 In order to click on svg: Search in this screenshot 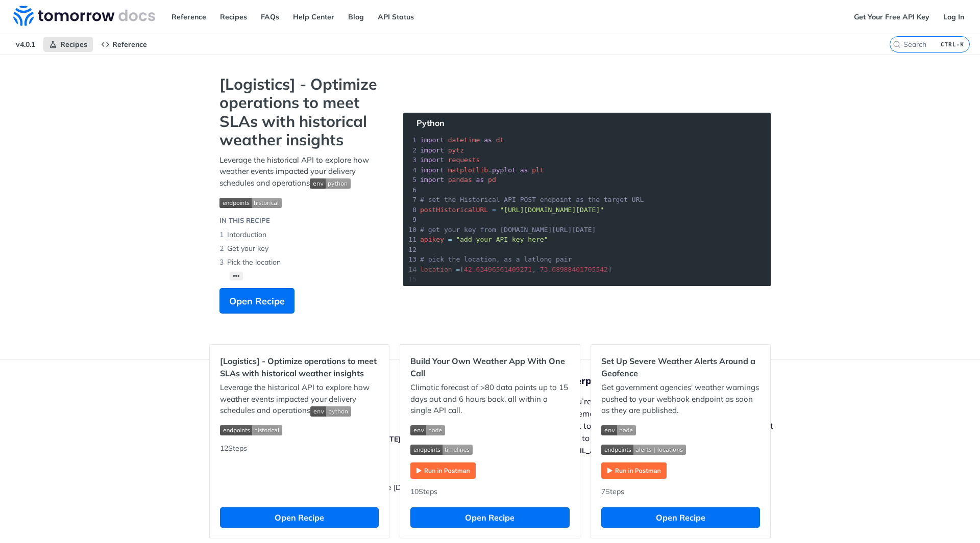, I will do `click(897, 44)`.